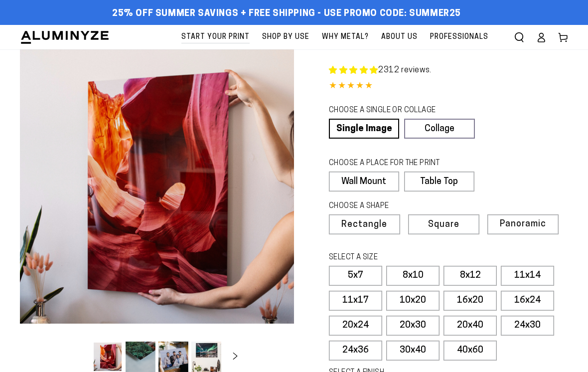 This screenshot has width=588, height=372. What do you see at coordinates (459, 37) in the screenshot?
I see `a: Professionals` at bounding box center [459, 37].